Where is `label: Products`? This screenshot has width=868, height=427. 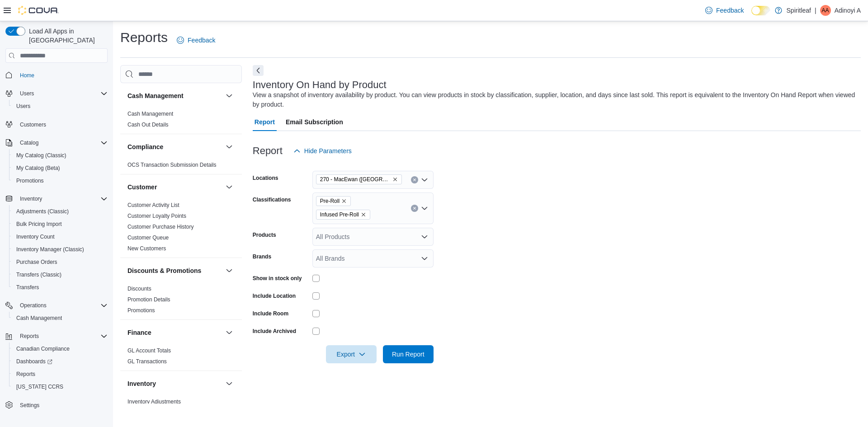 label: Products is located at coordinates (265, 235).